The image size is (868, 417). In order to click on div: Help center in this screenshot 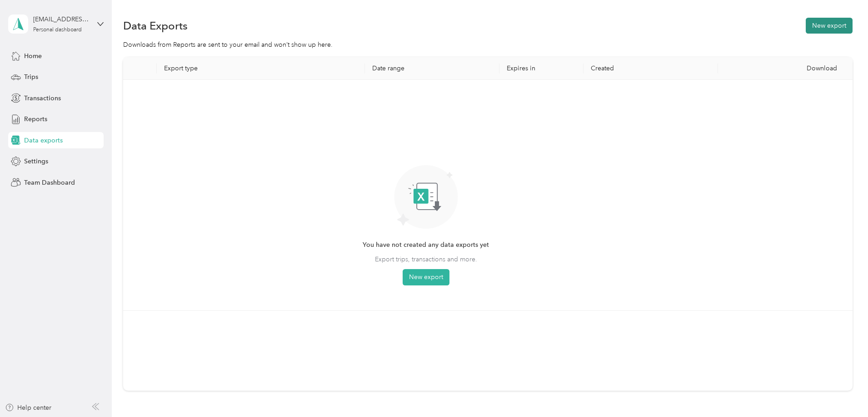, I will do `click(28, 407)`.